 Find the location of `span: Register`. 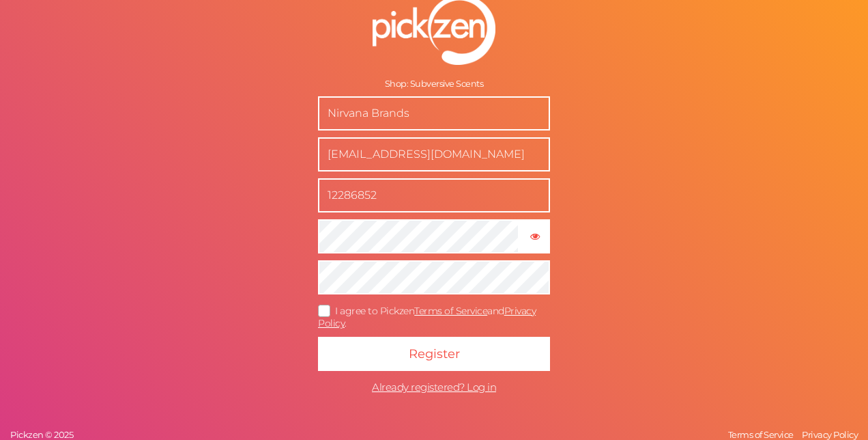

span: Register is located at coordinates (434, 354).